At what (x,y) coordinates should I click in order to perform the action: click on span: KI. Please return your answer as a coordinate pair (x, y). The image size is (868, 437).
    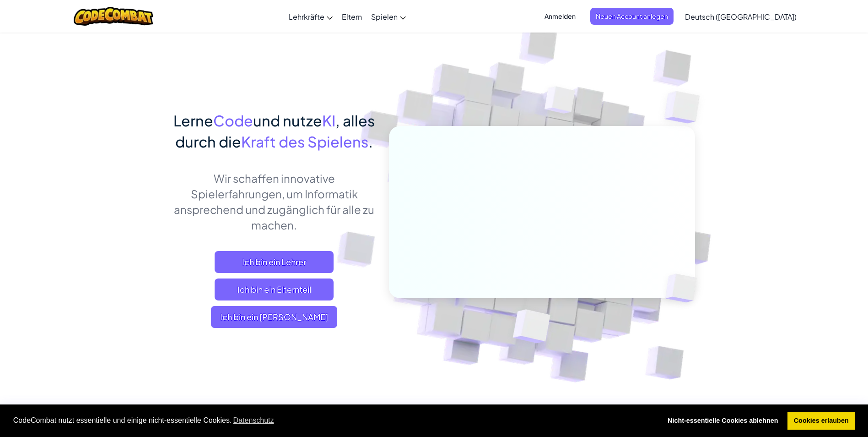
    Looking at the image, I should click on (329, 120).